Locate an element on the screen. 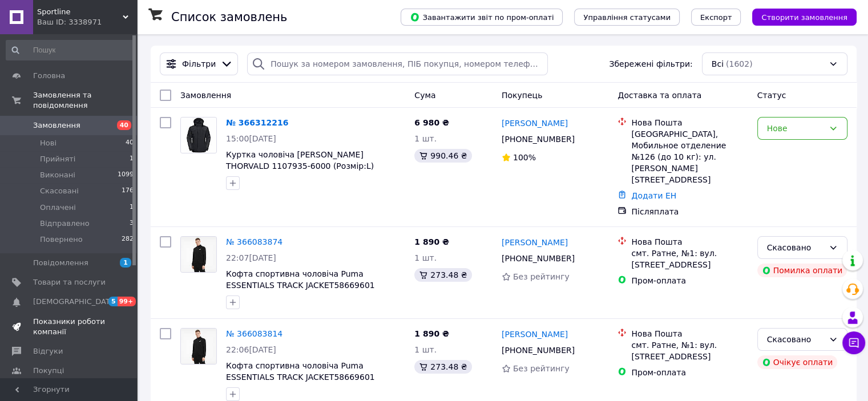 The height and width of the screenshot is (401, 868). span: Управління статусами is located at coordinates (627, 17).